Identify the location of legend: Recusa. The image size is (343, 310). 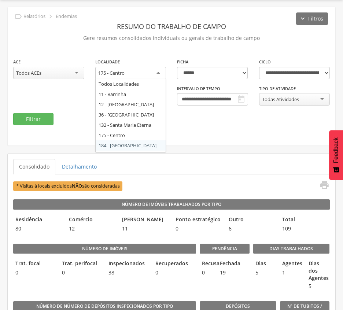
(207, 264).